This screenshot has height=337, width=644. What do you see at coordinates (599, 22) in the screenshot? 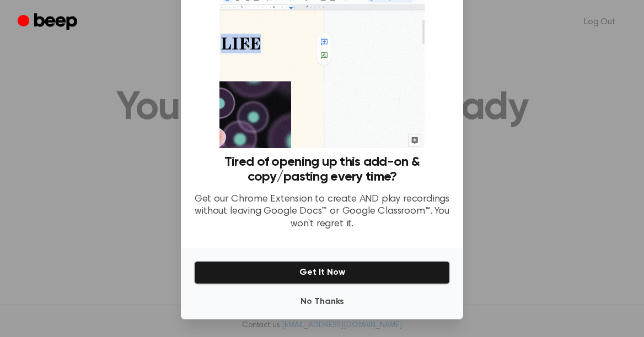
I see `a: Log Out` at bounding box center [599, 22].